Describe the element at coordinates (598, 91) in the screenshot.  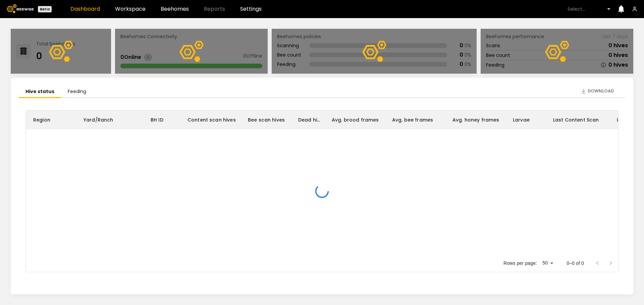
I see `button: Download` at that location.